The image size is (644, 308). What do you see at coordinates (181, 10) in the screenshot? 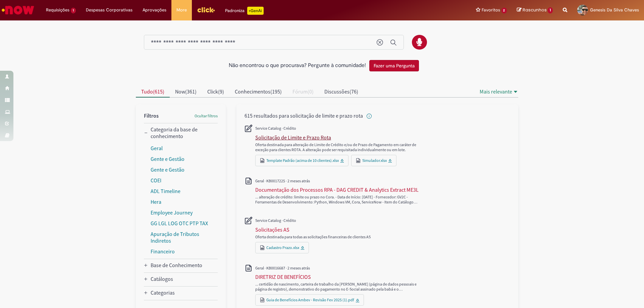
I see `span: More` at bounding box center [181, 10].